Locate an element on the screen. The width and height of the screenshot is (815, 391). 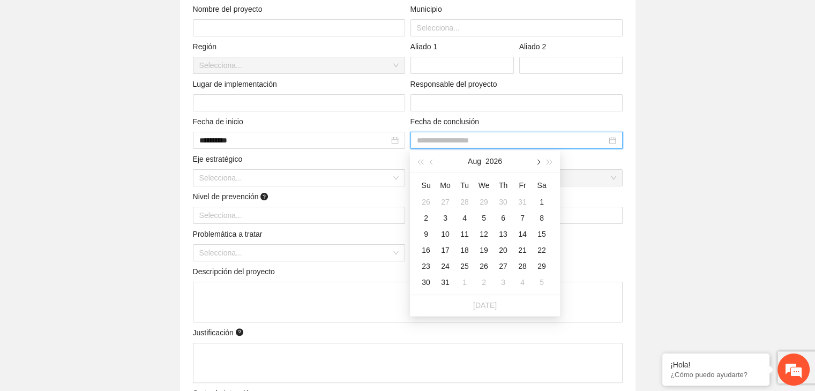
span: Descripción del proyecto is located at coordinates (236, 272).